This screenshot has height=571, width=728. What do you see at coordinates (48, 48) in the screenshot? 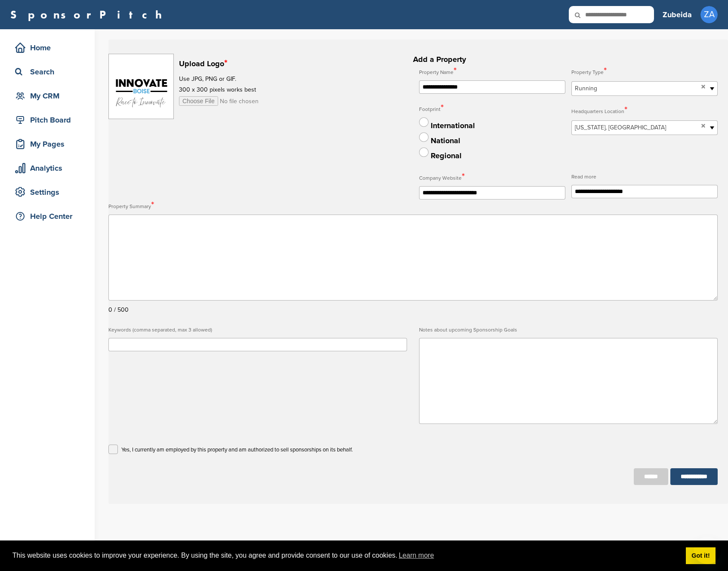
I see `a: Home` at bounding box center [48, 48].